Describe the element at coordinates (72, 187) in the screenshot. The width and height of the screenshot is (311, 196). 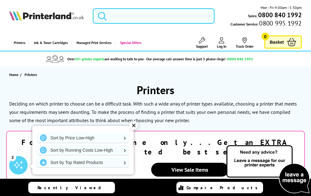
I see `a: Recently Viewed` at that location.